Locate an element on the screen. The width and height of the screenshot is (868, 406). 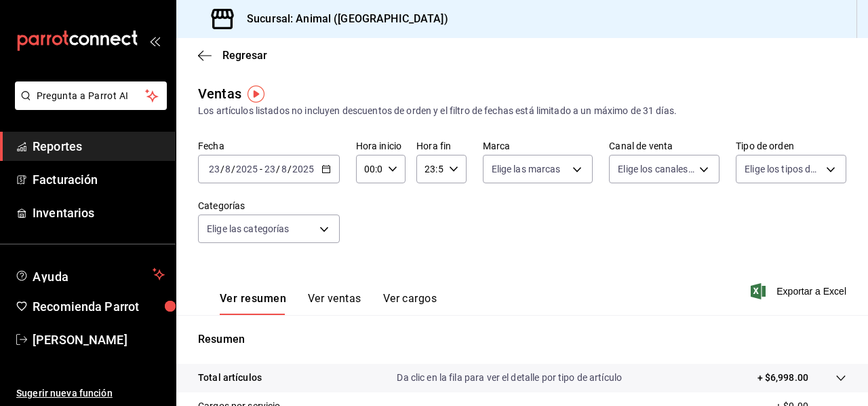
button: Ver cargos is located at coordinates (410, 303).